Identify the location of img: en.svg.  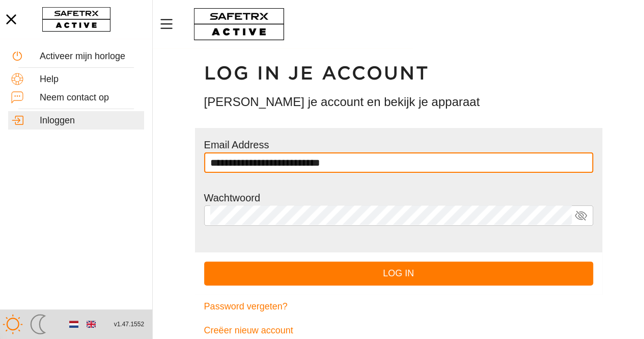
(92, 324).